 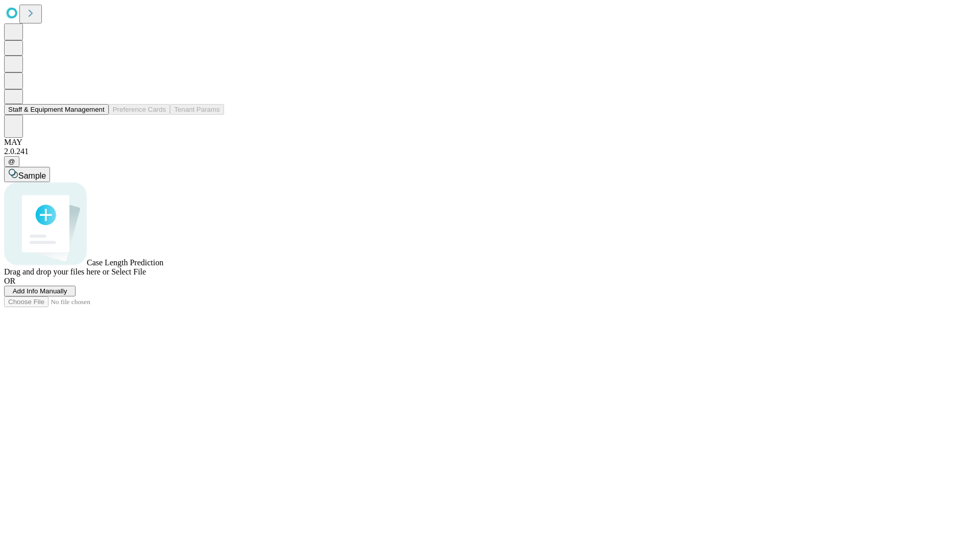 I want to click on span: Select File, so click(x=129, y=271).